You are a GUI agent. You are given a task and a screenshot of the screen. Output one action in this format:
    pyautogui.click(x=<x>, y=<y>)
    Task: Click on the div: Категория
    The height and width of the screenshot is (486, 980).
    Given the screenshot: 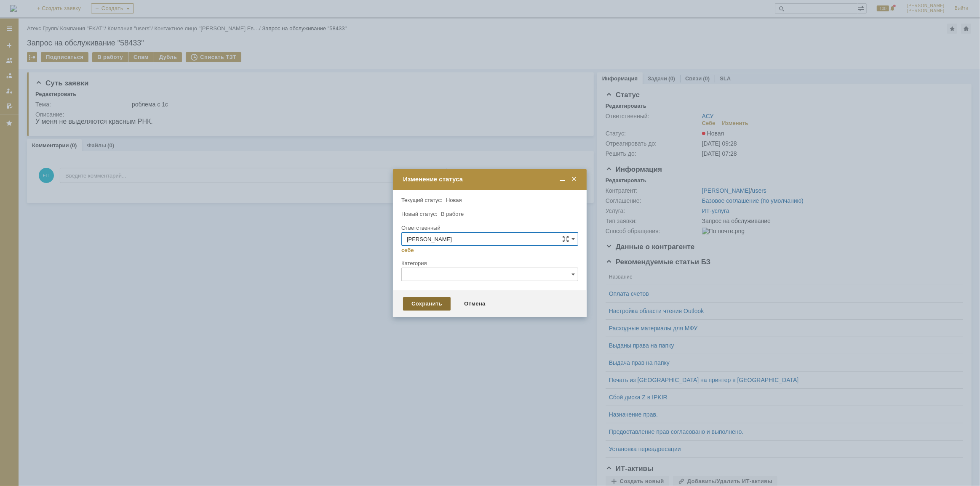 What is the action you would take?
    pyautogui.click(x=489, y=263)
    